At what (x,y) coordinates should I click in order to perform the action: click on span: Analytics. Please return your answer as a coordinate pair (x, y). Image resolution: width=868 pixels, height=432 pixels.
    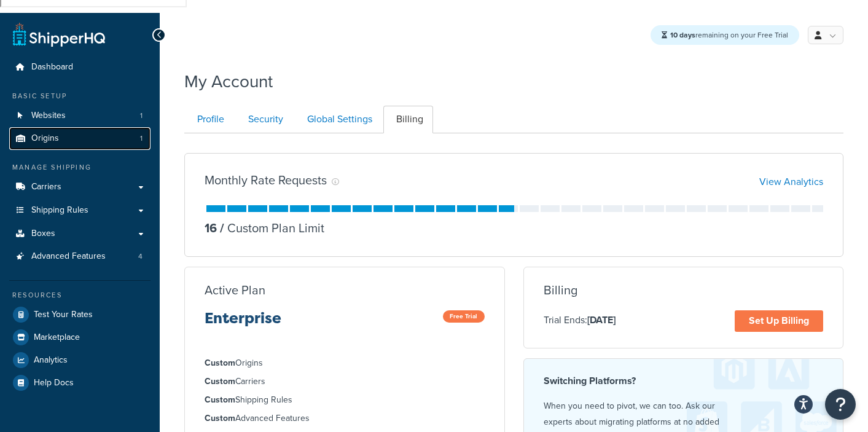
    Looking at the image, I should click on (50, 360).